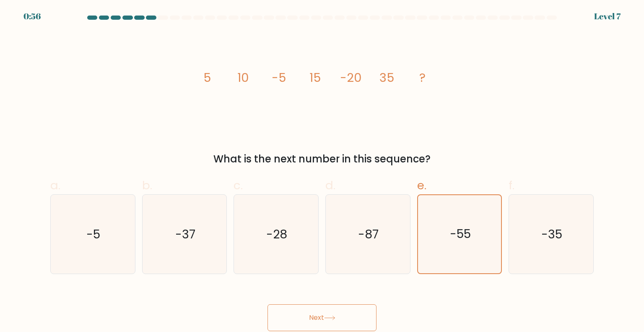 This screenshot has width=644, height=332. Describe the element at coordinates (277, 234) in the screenshot. I see `text: -28` at that location.